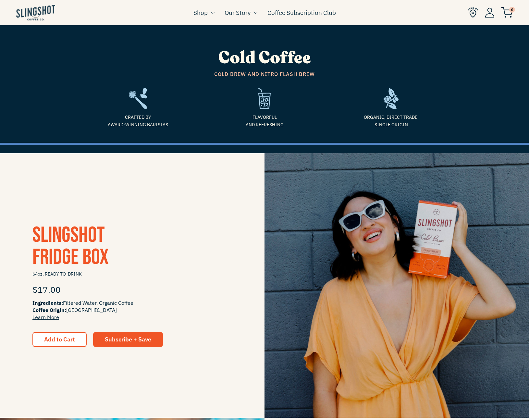 Image resolution: width=529 pixels, height=420 pixels. I want to click on a: Subscribe + Save, so click(128, 340).